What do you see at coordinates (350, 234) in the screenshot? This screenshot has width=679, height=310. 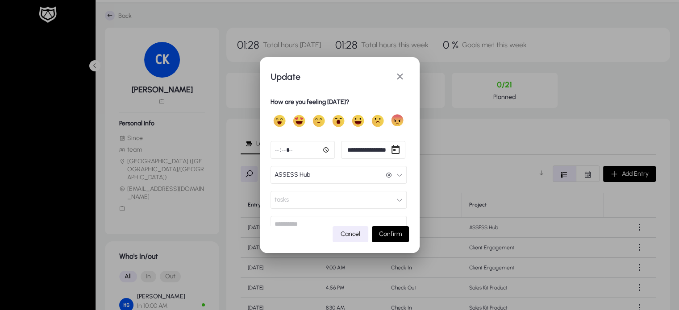 I see `button: Cancel` at bounding box center [350, 234].